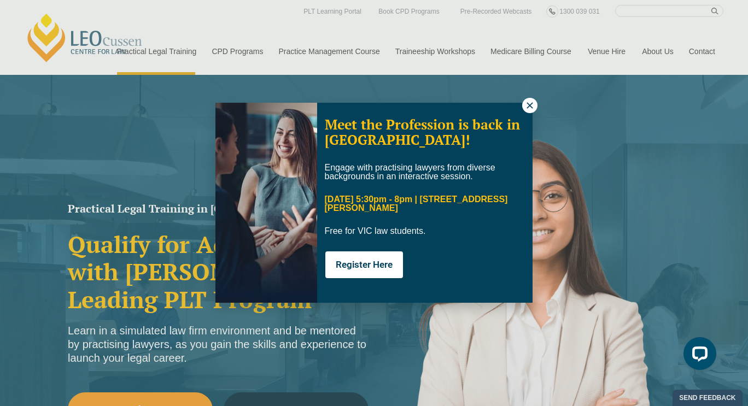  Describe the element at coordinates (375, 231) in the screenshot. I see `span: Free for VIC law students.` at that location.